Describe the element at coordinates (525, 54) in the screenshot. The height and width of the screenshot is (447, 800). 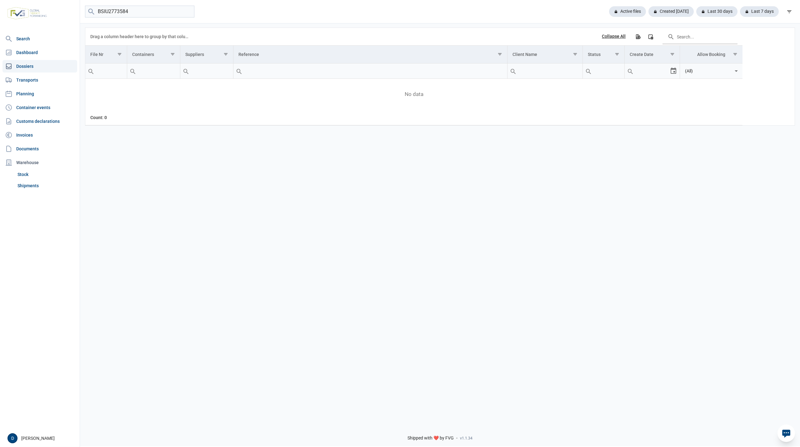
I see `div: Client Name` at that location.